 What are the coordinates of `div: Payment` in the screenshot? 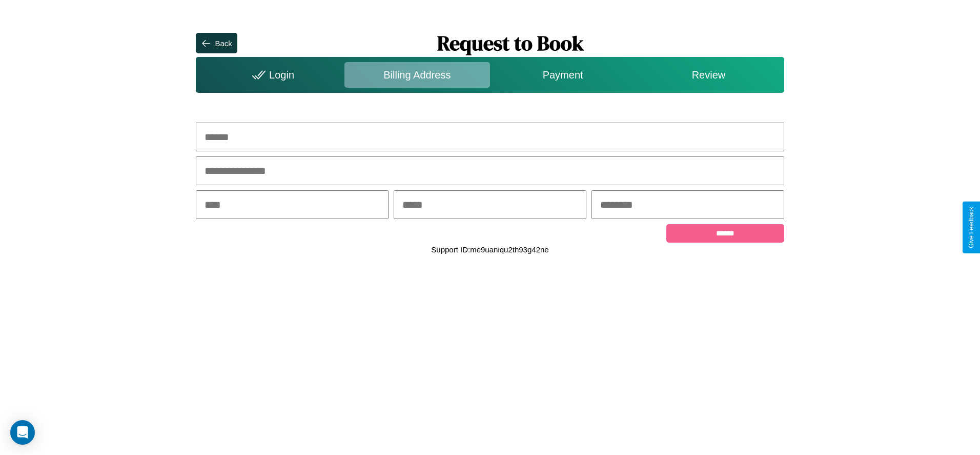 It's located at (563, 75).